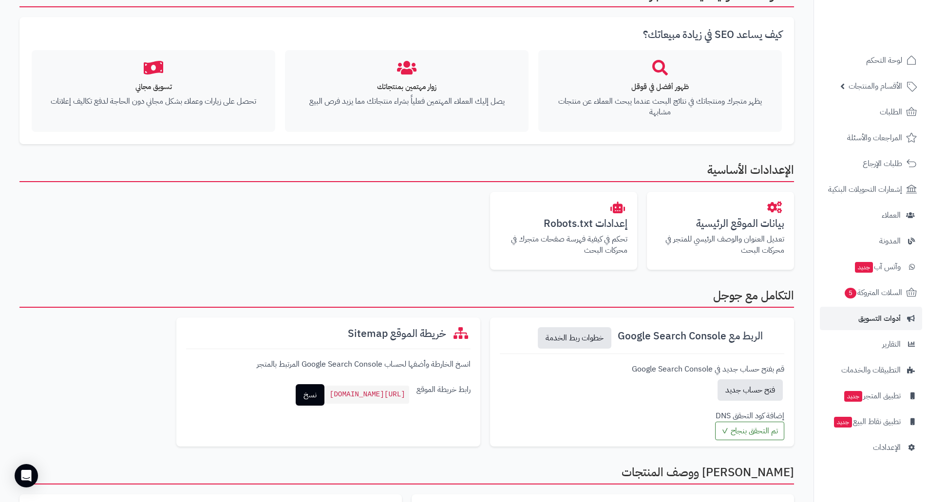  I want to click on span: الإعدادات, so click(886, 448).